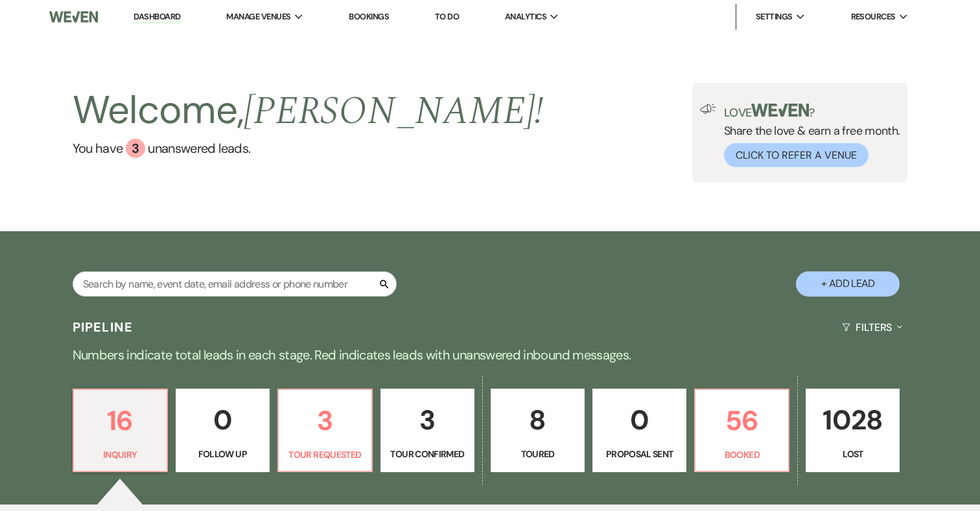  I want to click on button: + Add Lead, so click(848, 284).